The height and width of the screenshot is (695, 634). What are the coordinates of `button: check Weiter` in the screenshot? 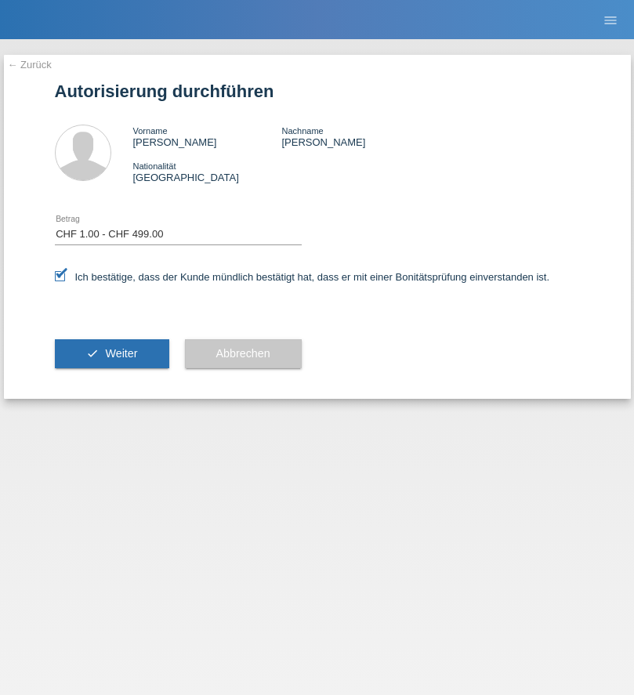 It's located at (112, 354).